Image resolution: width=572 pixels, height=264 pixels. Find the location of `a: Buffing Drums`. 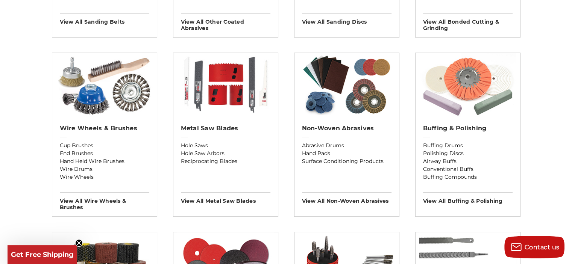

a: Buffing Drums is located at coordinates (468, 145).